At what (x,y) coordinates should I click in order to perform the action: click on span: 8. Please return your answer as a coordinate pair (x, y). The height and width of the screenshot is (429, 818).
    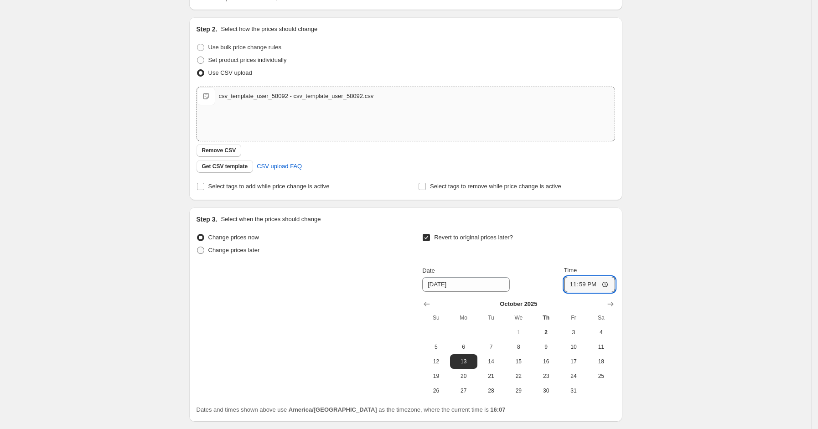
    Looking at the image, I should click on (518, 347).